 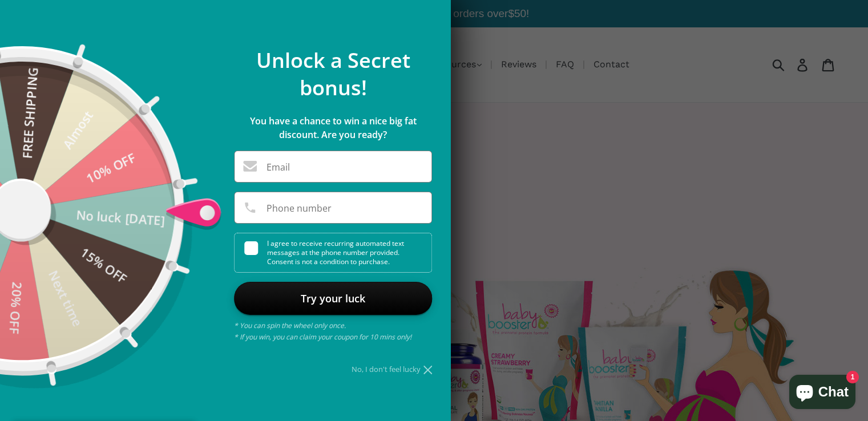 I want to click on inbox-online-store-chat: Shopify online store chat, so click(x=822, y=393).